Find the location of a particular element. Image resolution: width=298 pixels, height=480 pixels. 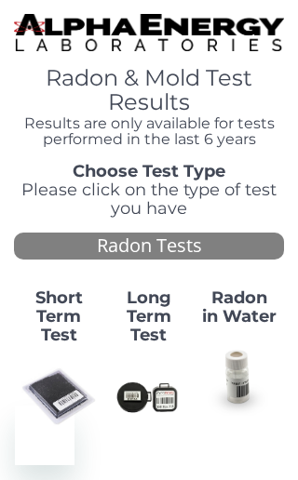

strong: Short Term Test is located at coordinates (59, 316).